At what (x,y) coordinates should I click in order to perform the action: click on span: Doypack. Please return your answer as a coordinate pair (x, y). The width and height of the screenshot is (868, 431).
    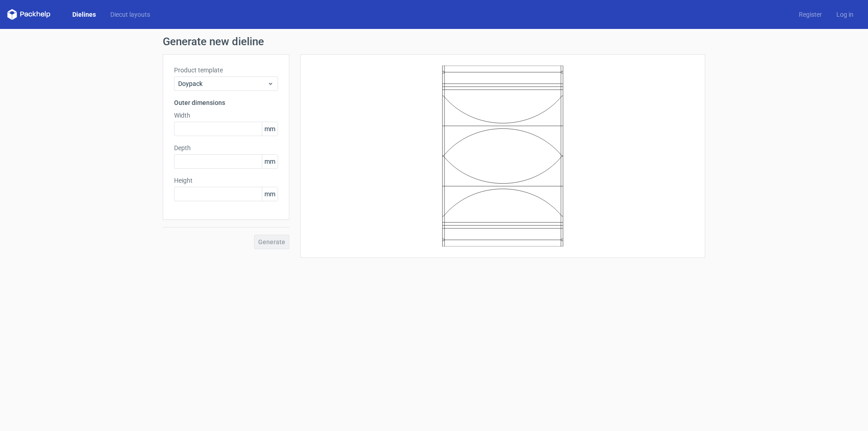
    Looking at the image, I should click on (222, 83).